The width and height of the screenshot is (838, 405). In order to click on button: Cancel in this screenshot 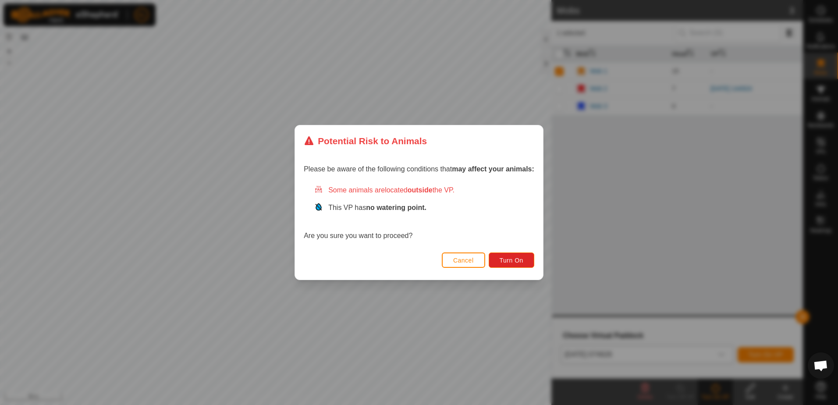, I will do `click(464, 260)`.